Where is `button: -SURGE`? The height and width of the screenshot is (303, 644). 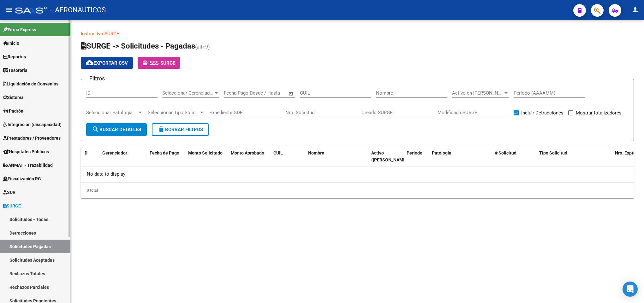 button: -SURGE is located at coordinates (159, 63).